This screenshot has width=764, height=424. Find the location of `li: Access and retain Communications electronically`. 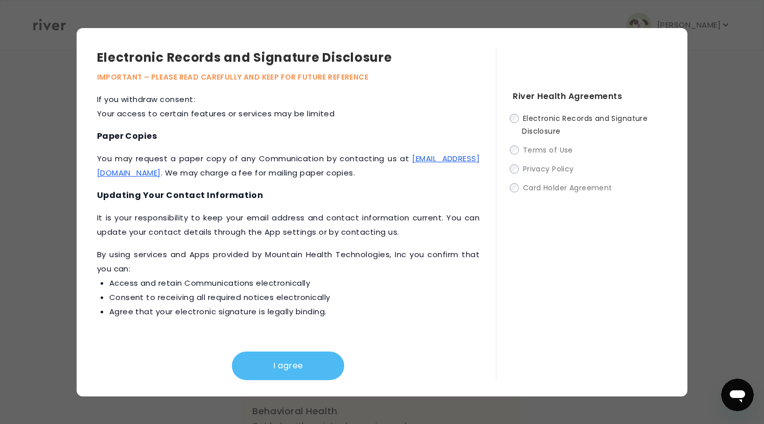

li: Access and retain Communications electronically is located at coordinates (295, 283).